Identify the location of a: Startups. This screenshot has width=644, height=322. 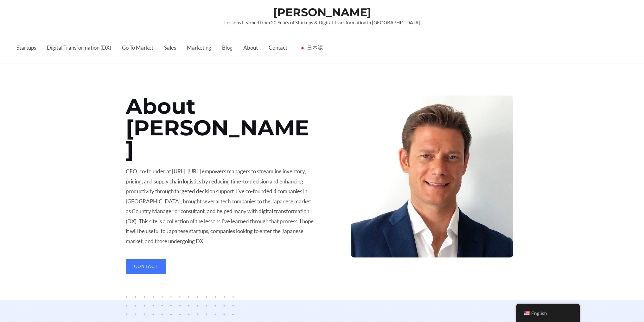
(26, 48).